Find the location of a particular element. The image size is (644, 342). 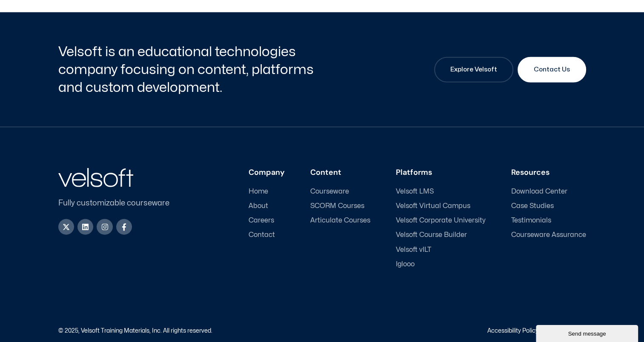

span: Velsoft Course Builder is located at coordinates (431, 235).